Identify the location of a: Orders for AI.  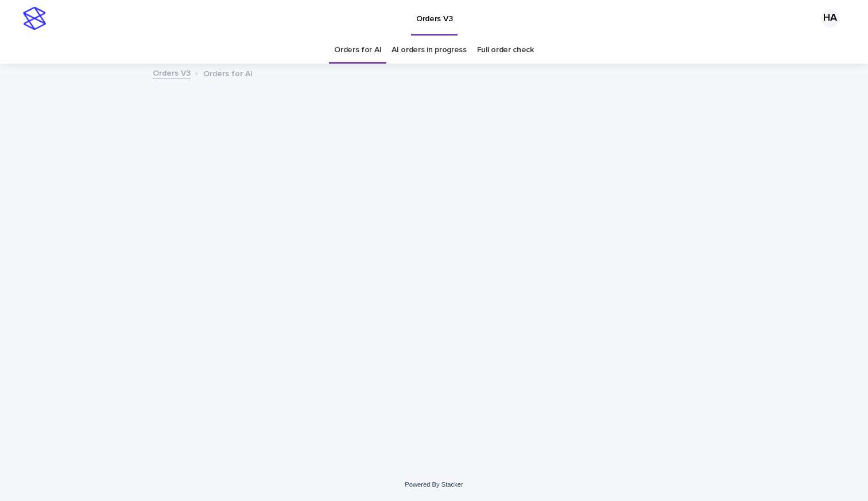
(357, 50).